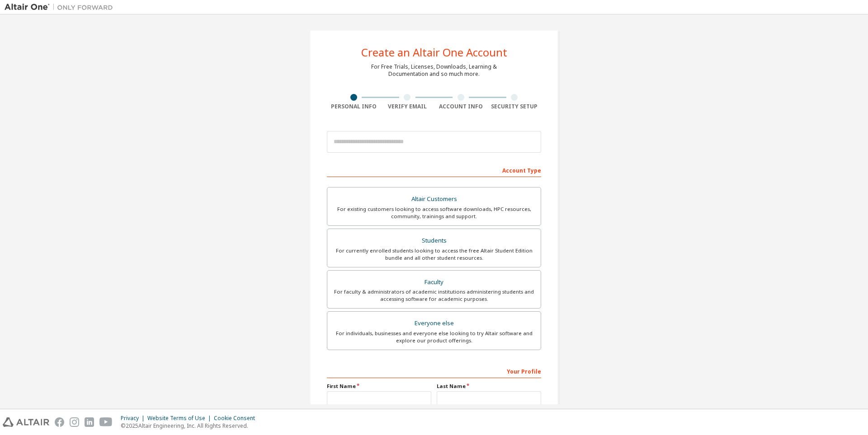 This screenshot has height=435, width=868. Describe the element at coordinates (180, 419) in the screenshot. I see `div: Website Terms of Use` at that location.